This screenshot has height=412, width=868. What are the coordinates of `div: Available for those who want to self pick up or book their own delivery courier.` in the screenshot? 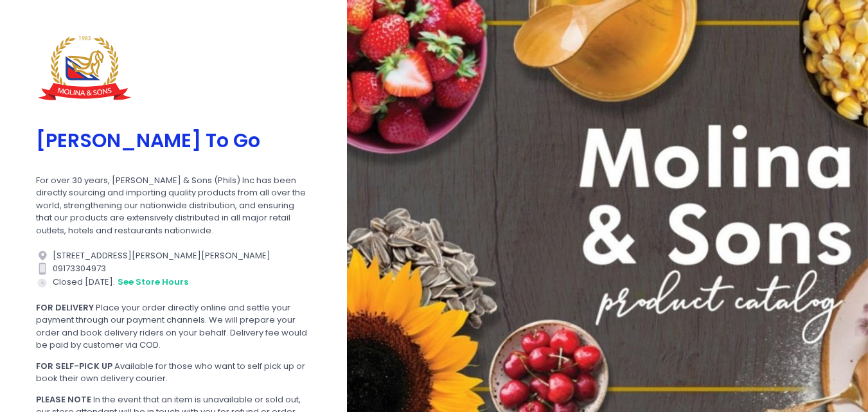 It's located at (174, 372).